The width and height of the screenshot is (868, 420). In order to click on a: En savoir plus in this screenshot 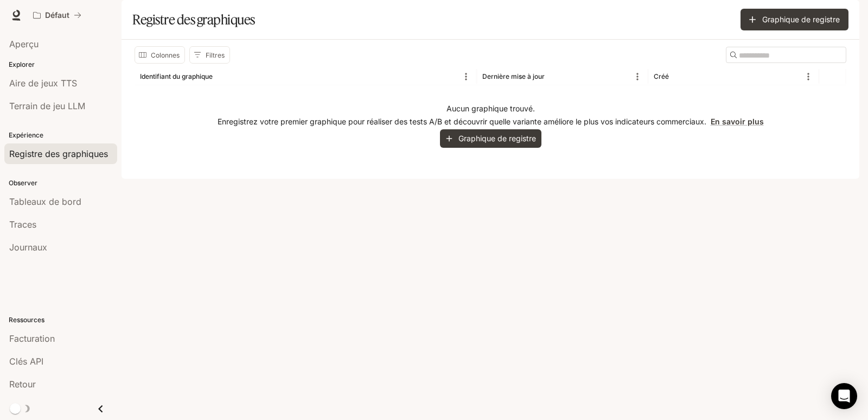, I will do `click(738, 121)`.